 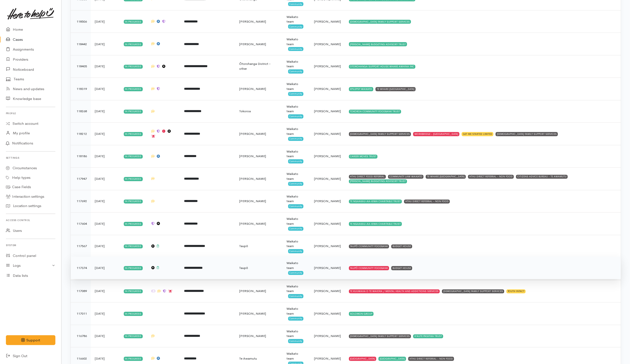 What do you see at coordinates (361, 314) in the screenshot?
I see `div: SOLOMON GROUP` at bounding box center [361, 314].